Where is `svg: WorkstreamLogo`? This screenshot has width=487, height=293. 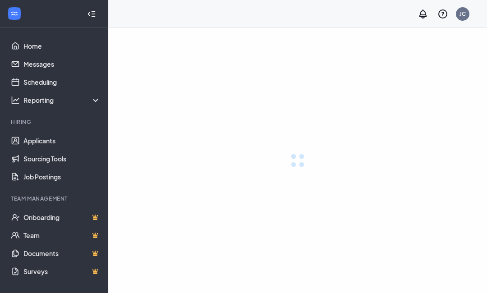
svg: WorkstreamLogo is located at coordinates (14, 14).